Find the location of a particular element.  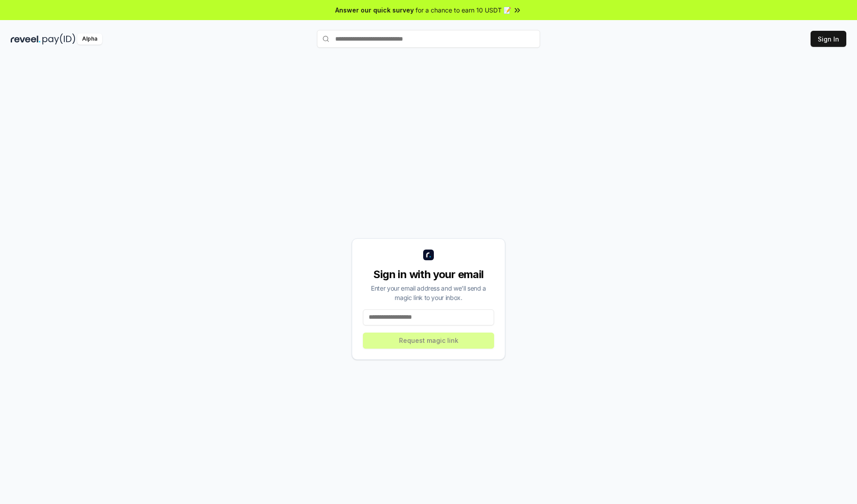

div: Alpha is located at coordinates (90, 39).